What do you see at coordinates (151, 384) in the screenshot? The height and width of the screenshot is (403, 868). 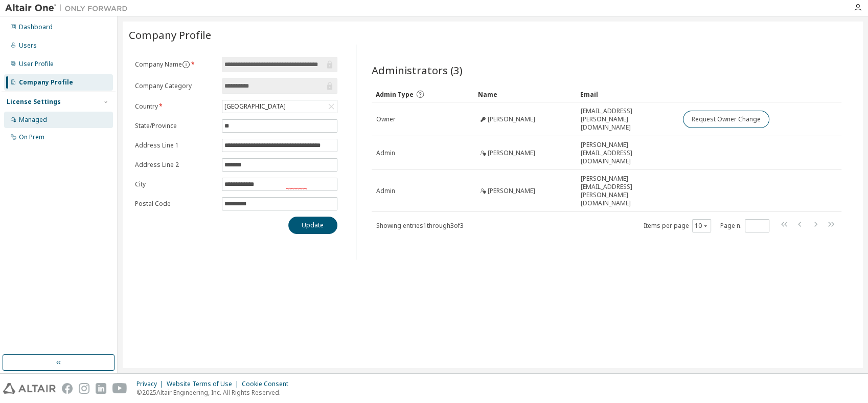 I see `div: Privacy` at bounding box center [151, 384].